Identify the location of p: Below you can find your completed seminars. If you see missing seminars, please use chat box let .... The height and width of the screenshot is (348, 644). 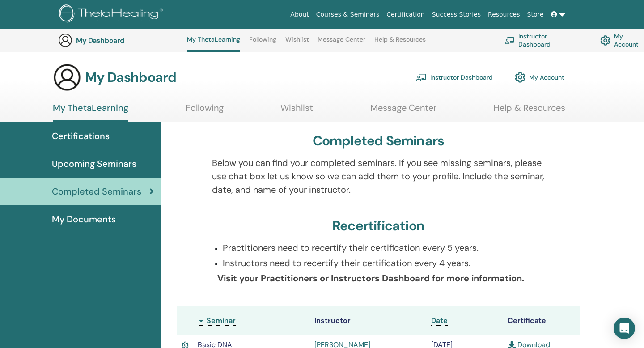
(378, 176).